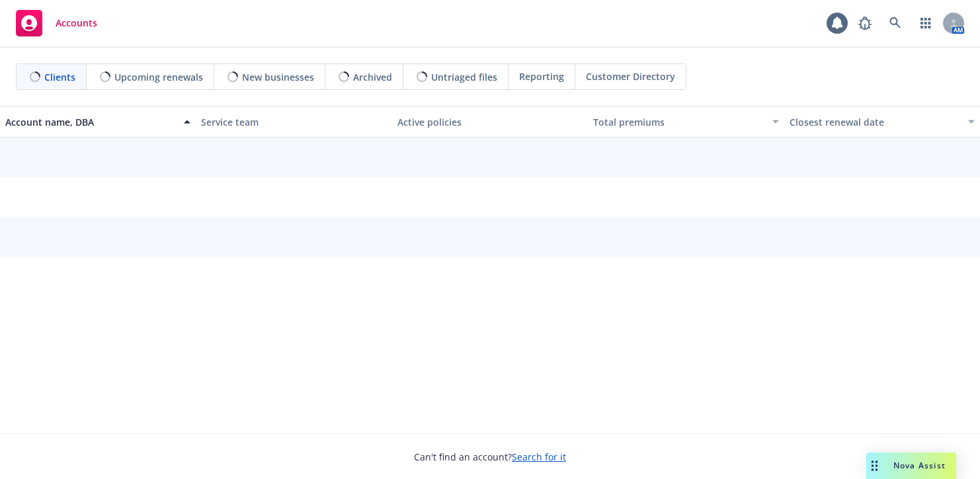 The width and height of the screenshot is (980, 479). Describe the element at coordinates (76, 23) in the screenshot. I see `span: Accounts` at that location.